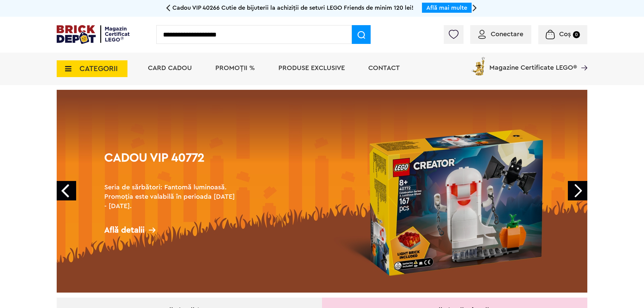 This screenshot has width=644, height=308. Describe the element at coordinates (507, 34) in the screenshot. I see `span: Conectare` at that location.